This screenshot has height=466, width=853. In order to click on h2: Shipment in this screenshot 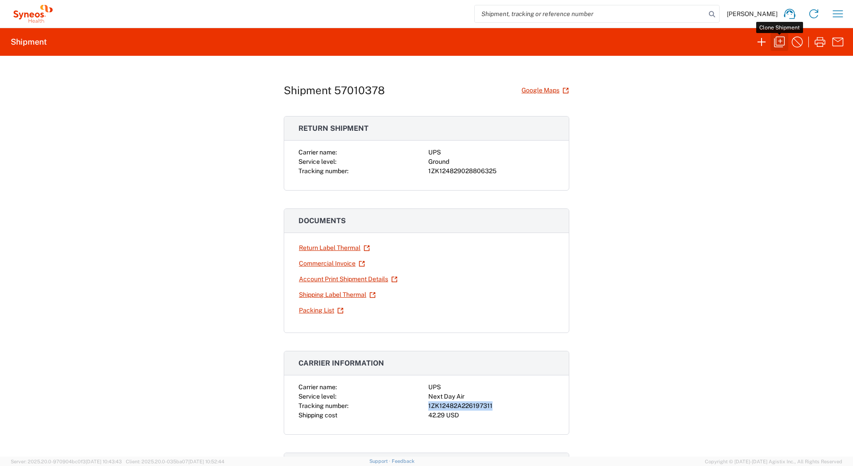, I will do `click(29, 42)`.